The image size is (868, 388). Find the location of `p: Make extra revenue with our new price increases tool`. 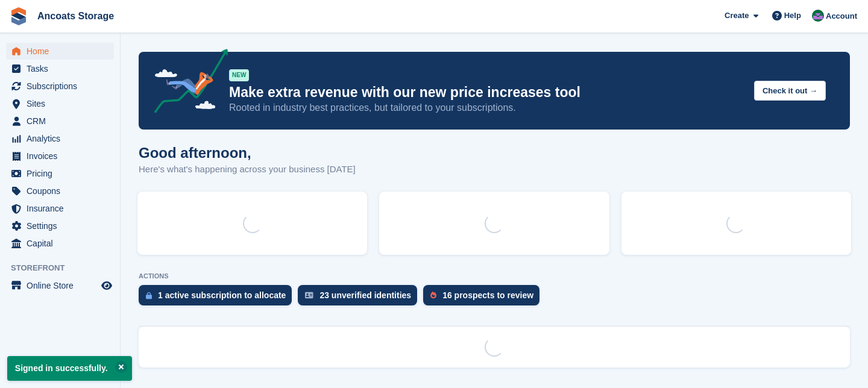

p: Make extra revenue with our new price increases tool is located at coordinates (486, 92).